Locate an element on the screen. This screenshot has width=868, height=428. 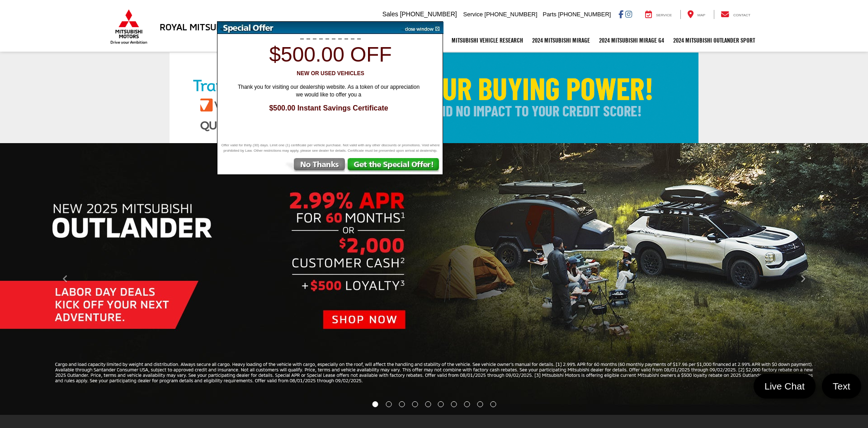
img: Get the Special Offer is located at coordinates (395, 166).